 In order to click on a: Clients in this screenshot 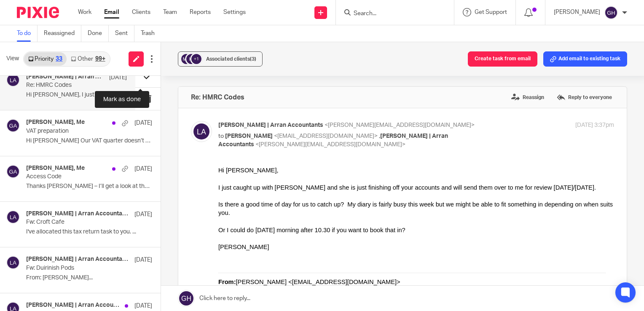, I will do `click(141, 12)`.